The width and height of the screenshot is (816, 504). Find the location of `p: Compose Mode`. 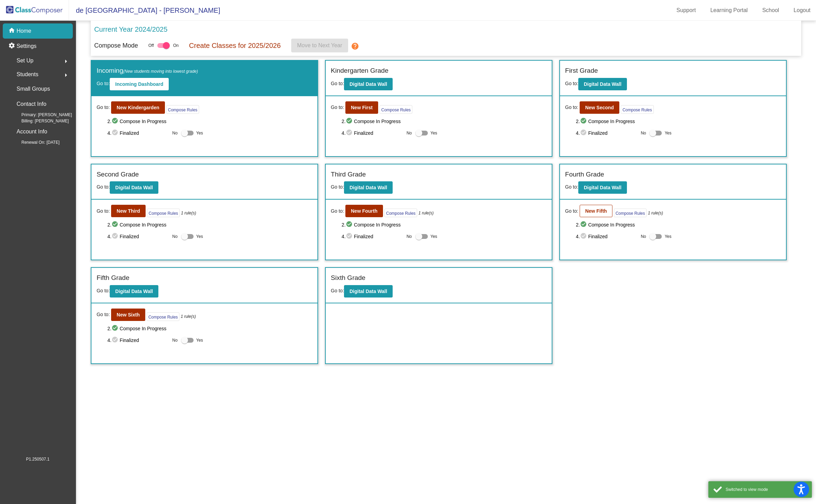

p: Compose Mode is located at coordinates (116, 45).